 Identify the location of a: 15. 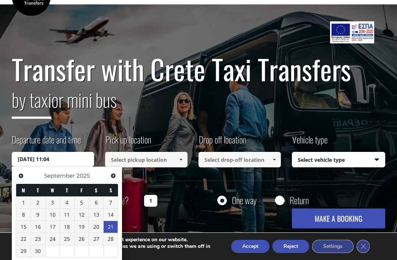
(23, 227).